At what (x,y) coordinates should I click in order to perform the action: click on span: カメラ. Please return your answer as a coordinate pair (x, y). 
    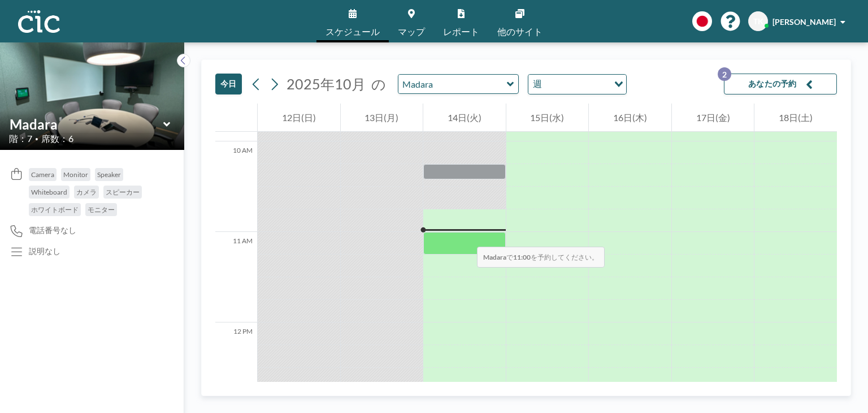
    Looking at the image, I should click on (86, 192).